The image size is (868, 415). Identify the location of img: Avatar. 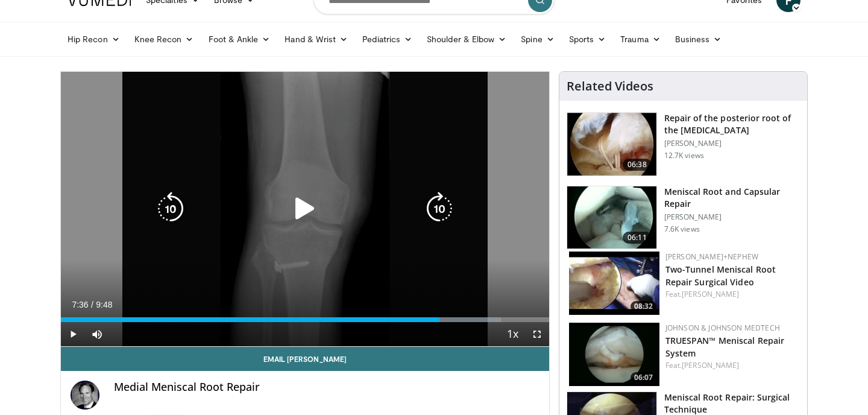
(85, 395).